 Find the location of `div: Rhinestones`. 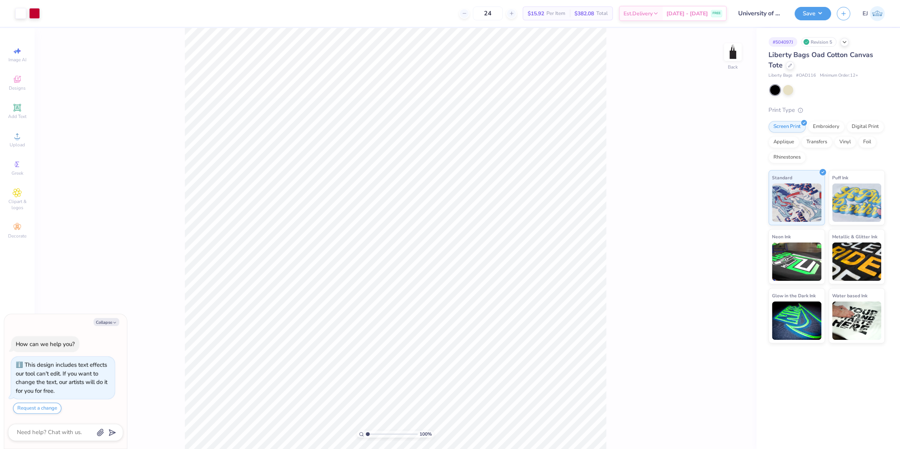

div: Rhinestones is located at coordinates (787, 158).